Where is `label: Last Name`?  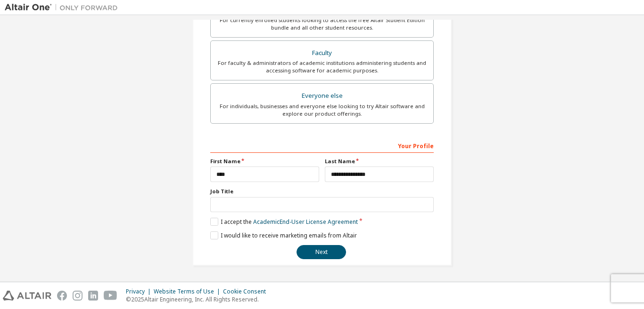
label: Last Name is located at coordinates (379, 161).